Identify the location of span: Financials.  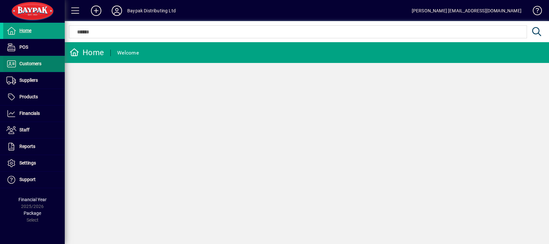
(29, 113).